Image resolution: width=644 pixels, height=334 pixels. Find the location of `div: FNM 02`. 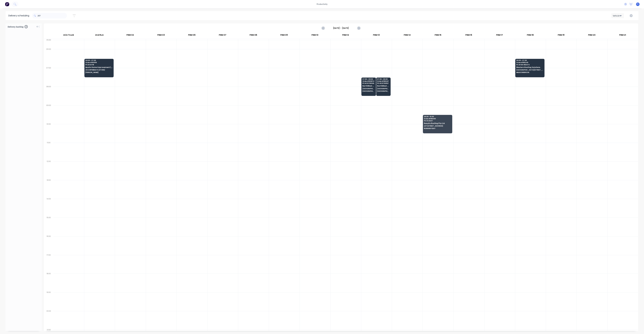

div: FNM 02 is located at coordinates (130, 35).